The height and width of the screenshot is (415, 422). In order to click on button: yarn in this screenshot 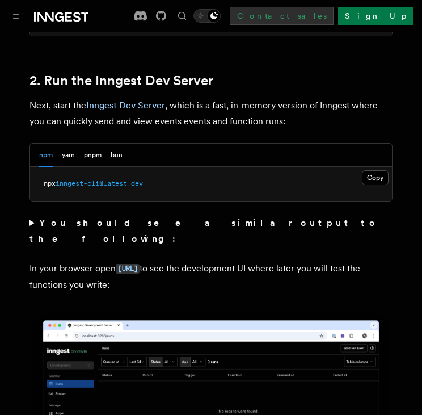, I will do `click(68, 155)`.